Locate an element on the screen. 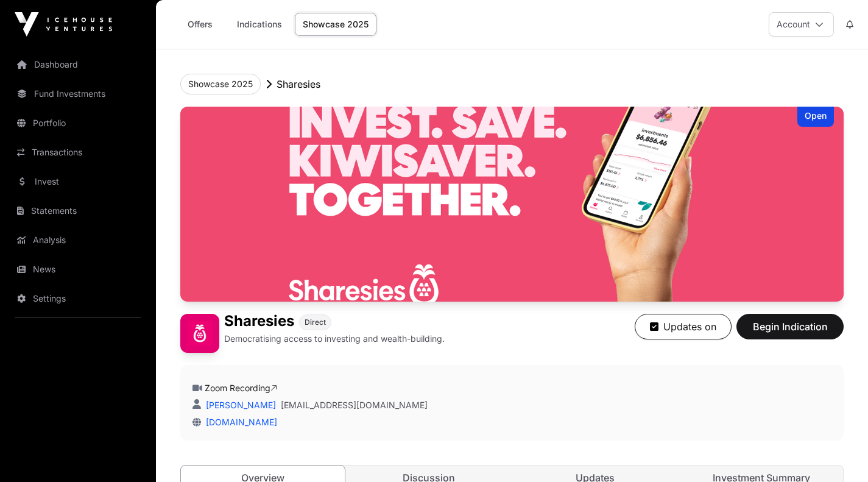  a: Dashboard is located at coordinates (78, 65).